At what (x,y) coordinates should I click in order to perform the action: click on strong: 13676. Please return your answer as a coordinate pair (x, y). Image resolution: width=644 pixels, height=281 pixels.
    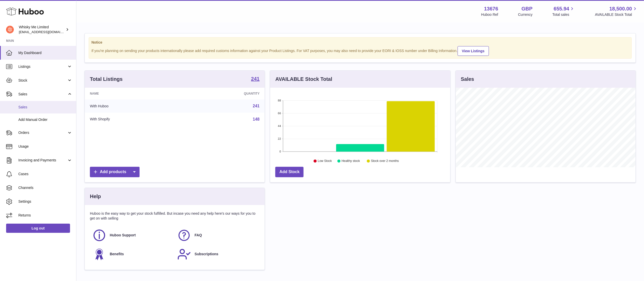
    Looking at the image, I should click on (491, 8).